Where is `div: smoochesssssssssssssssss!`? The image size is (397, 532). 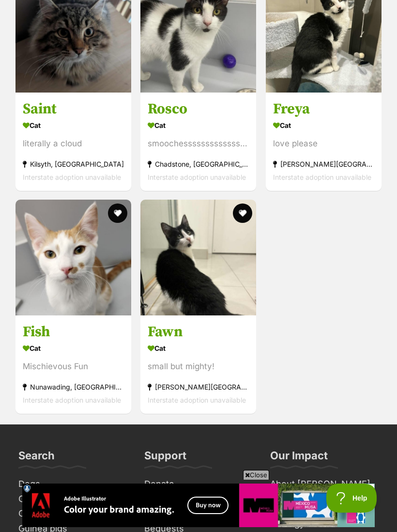 div: smoochesssssssssssssssss! is located at coordinates (198, 143).